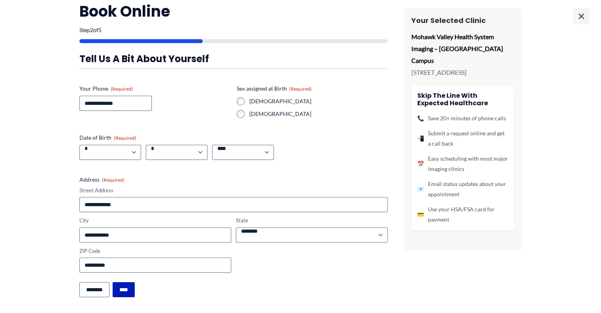  What do you see at coordinates (233, 190) in the screenshot?
I see `label: Street Address` at bounding box center [233, 190].